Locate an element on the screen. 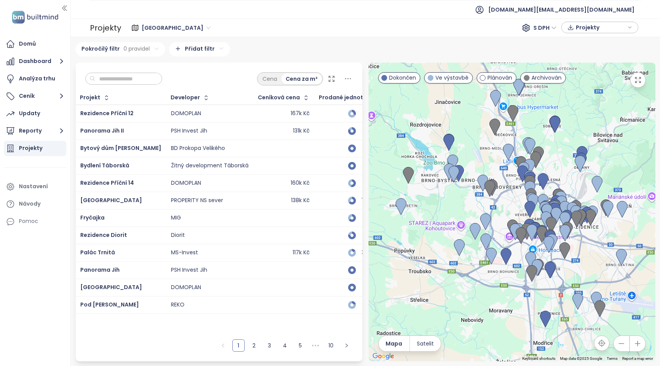 The image size is (660, 366). a: Návody is located at coordinates (35, 204).